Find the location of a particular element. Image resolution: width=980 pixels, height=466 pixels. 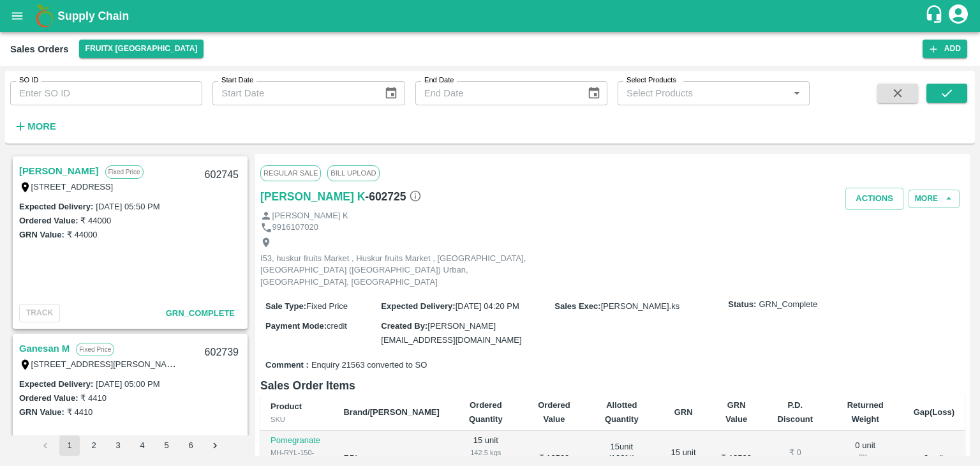

label: Sale Type : is located at coordinates (286, 306).